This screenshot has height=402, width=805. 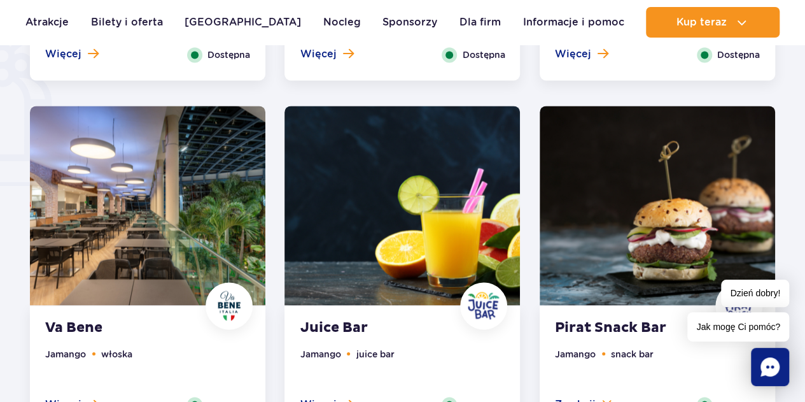 What do you see at coordinates (770, 367) in the screenshot?
I see `div: Chat` at bounding box center [770, 367].